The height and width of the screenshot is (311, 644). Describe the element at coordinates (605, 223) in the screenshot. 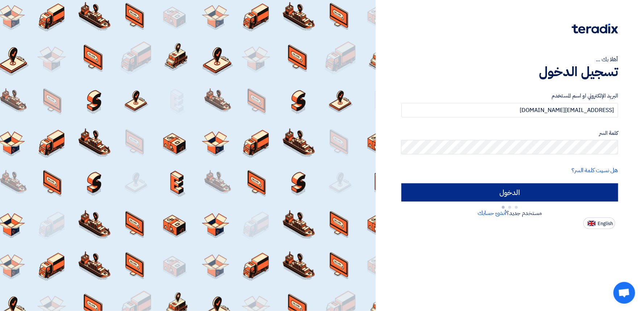

I see `span: English` at that location.